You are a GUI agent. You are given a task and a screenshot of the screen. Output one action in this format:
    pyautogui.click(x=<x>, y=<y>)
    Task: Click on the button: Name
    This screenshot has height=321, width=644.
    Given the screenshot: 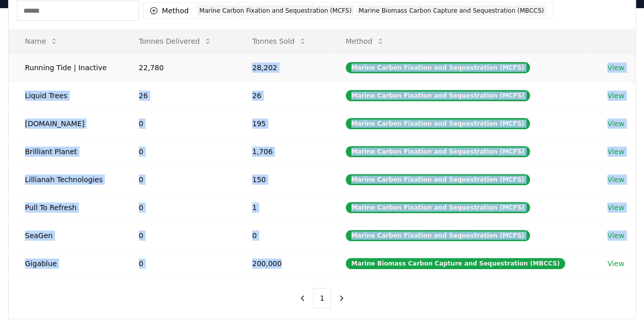 What is the action you would take?
    pyautogui.click(x=41, y=41)
    